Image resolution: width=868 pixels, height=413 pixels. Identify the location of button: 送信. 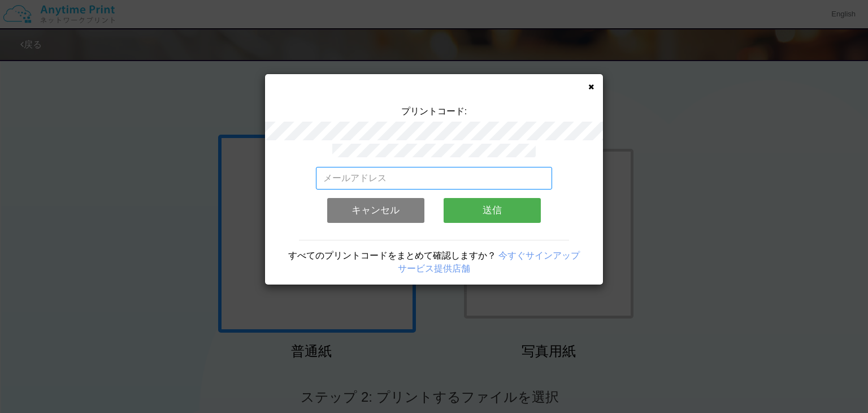
(493, 211).